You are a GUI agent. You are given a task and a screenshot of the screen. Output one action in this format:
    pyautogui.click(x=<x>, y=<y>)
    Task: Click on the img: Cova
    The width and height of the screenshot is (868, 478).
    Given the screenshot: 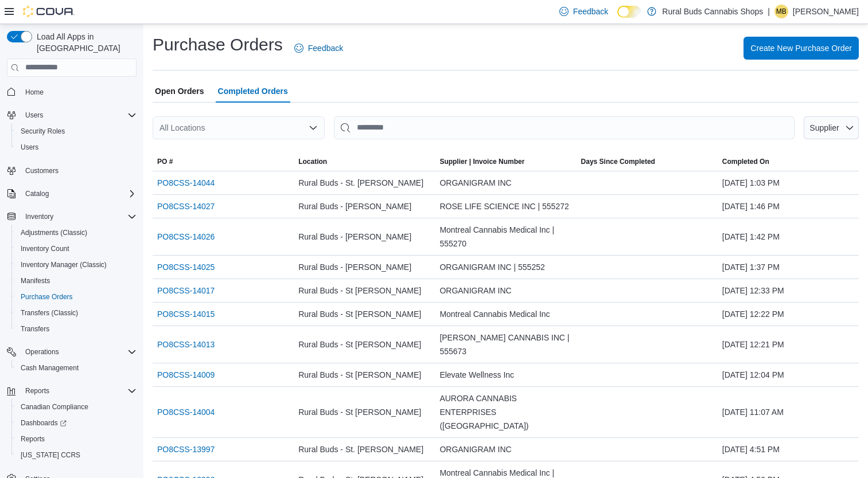 What is the action you would take?
    pyautogui.click(x=49, y=11)
    